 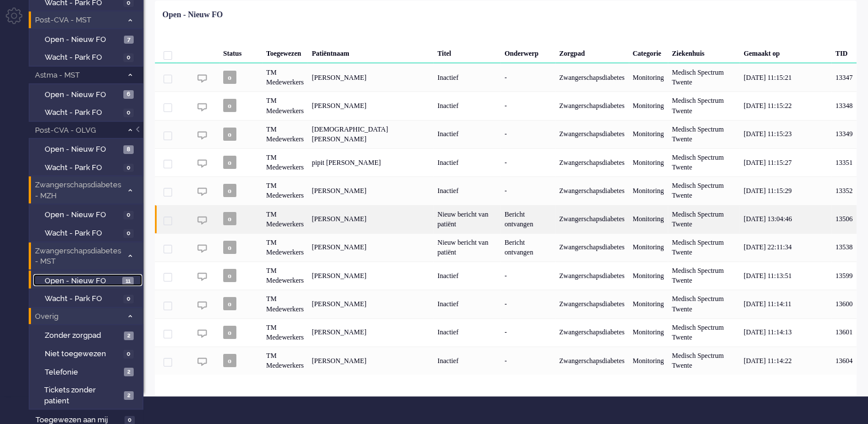 What do you see at coordinates (844, 77) in the screenshot?
I see `div: 13347` at bounding box center [844, 77].